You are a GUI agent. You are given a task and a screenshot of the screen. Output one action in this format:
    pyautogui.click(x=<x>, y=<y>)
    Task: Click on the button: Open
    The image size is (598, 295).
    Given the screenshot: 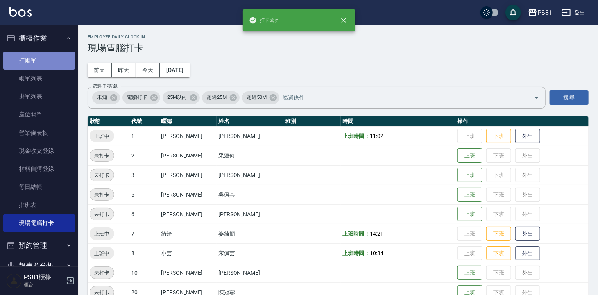 What is the action you would take?
    pyautogui.click(x=536, y=98)
    